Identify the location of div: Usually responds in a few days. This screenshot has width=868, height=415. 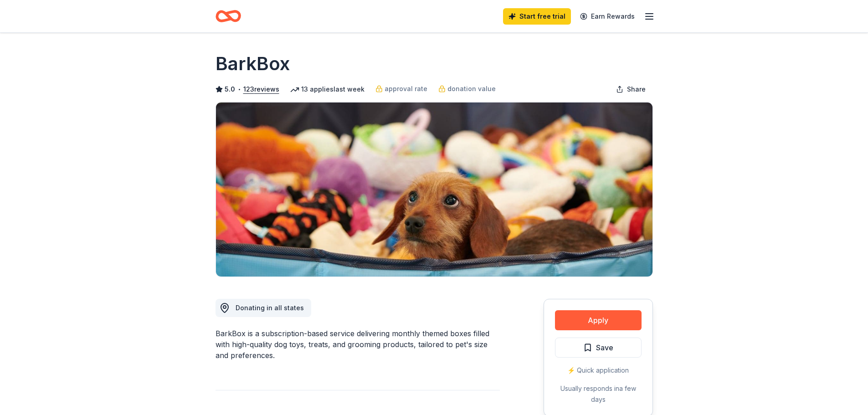
(598, 394).